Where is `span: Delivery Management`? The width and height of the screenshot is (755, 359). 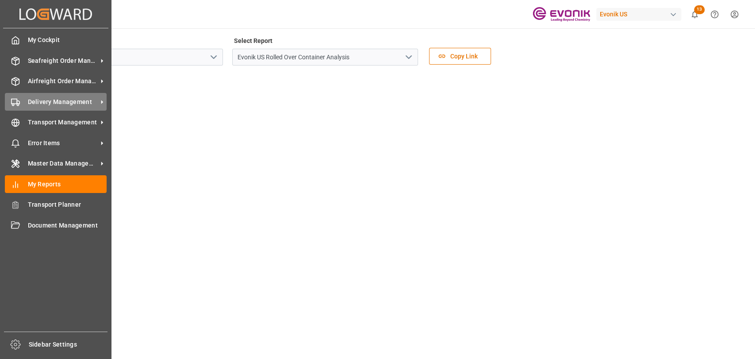
span: Delivery Management is located at coordinates (63, 102).